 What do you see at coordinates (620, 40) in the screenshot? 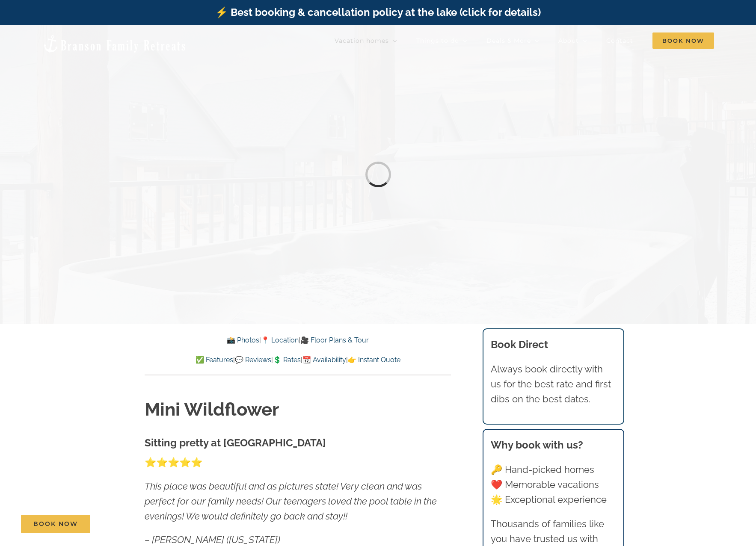
I see `span: Contact` at bounding box center [620, 40].